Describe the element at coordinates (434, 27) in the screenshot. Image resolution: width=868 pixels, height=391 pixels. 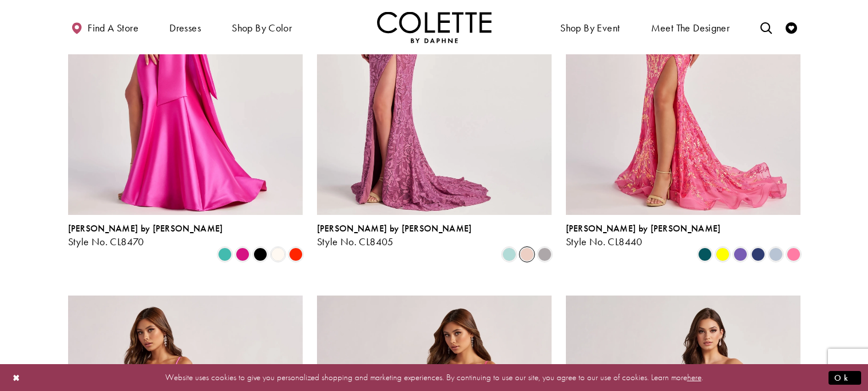
I see `a: Visit Home Page` at that location.